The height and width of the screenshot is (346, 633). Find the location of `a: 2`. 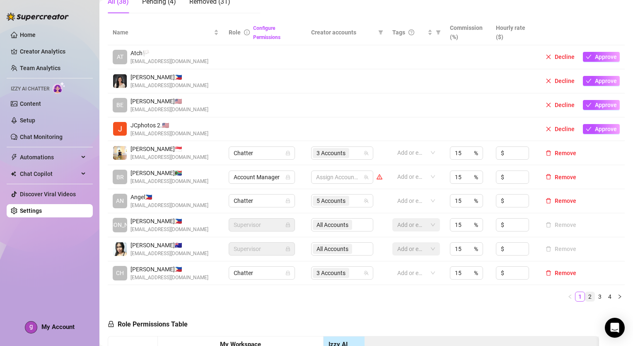

a: 2 is located at coordinates (590, 296).